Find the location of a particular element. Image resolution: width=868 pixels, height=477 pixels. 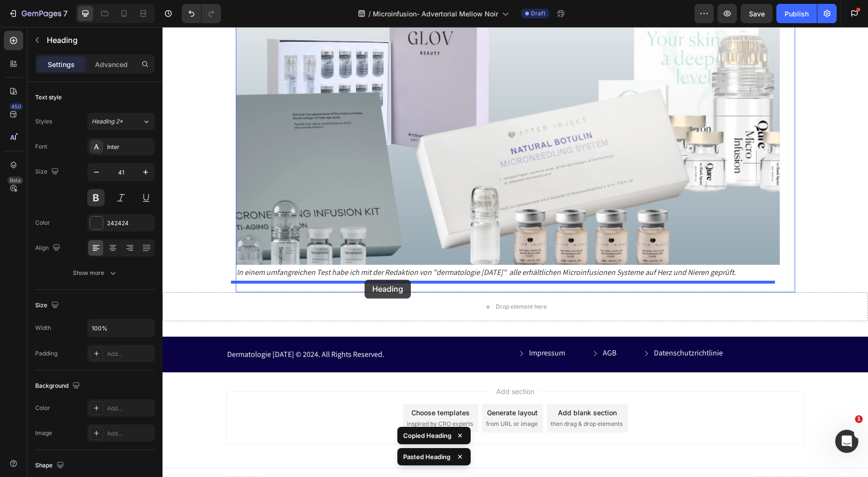

input: Auto is located at coordinates (121, 328).